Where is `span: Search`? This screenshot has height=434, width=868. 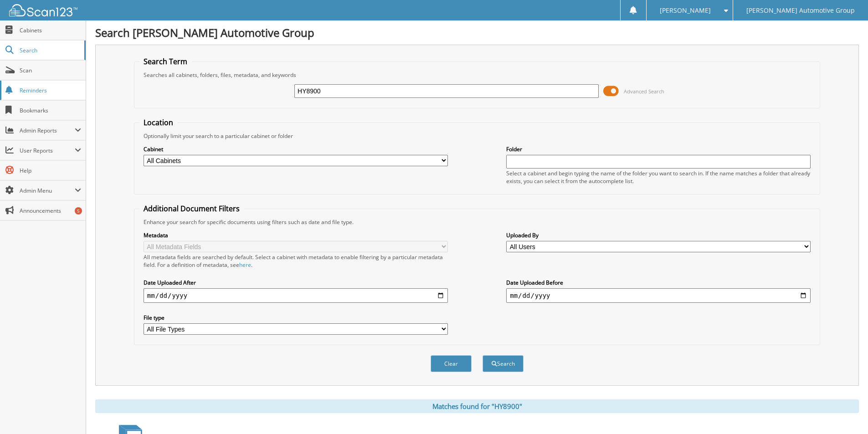 span: Search is located at coordinates (50, 50).